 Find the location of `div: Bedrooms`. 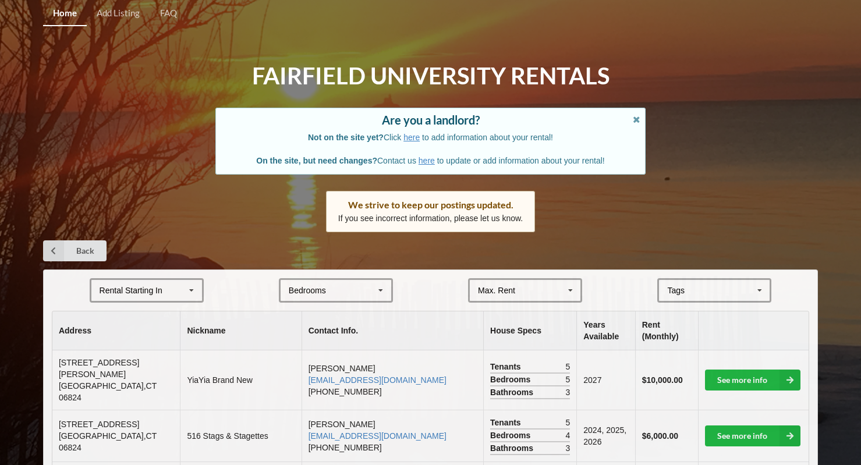

div: Bedrooms is located at coordinates (307, 290).